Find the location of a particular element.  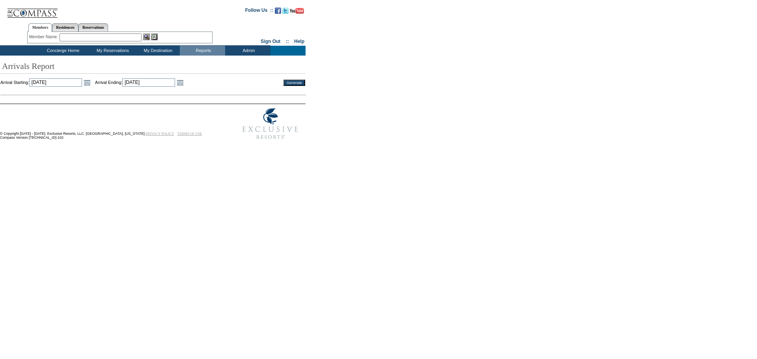

a: Members is located at coordinates (40, 28).